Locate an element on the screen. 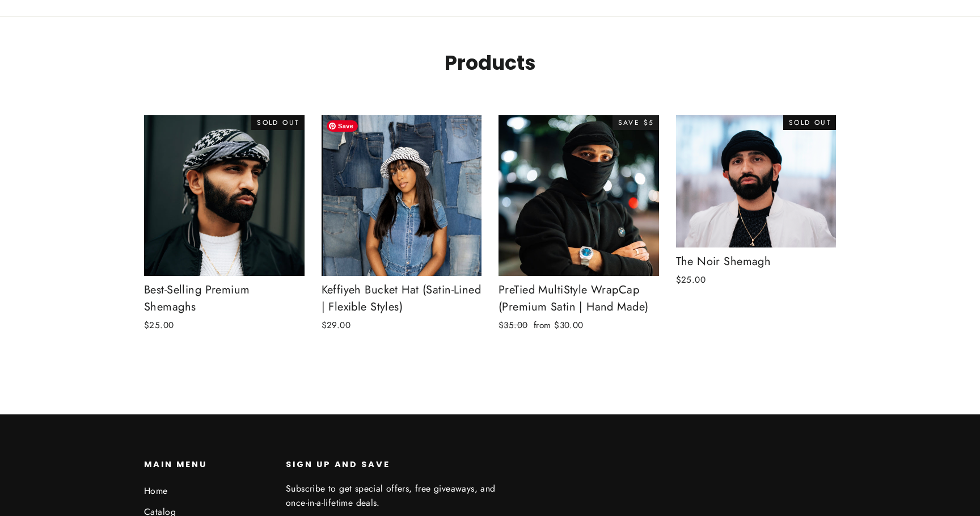 The height and width of the screenshot is (516, 980). div: Save $5 is located at coordinates (636, 122).